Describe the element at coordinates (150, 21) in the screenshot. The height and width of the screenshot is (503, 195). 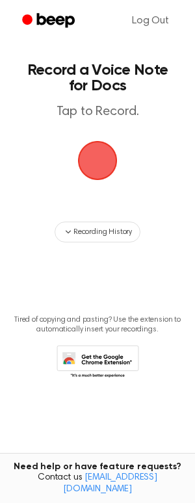
I see `a: Log Out` at that location.